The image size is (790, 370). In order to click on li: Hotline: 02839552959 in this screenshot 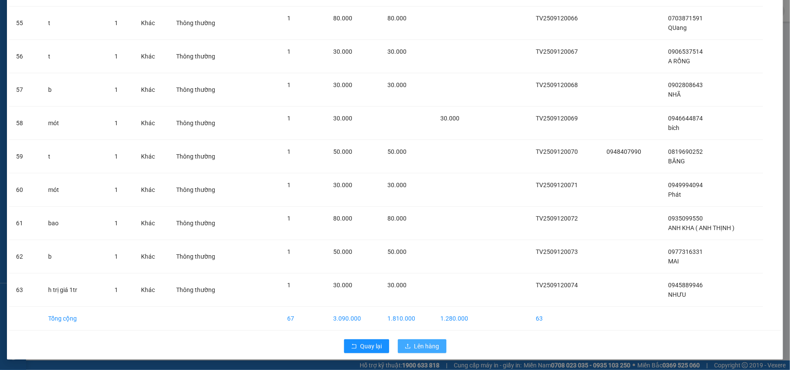, I will do `click(222, 37)`.